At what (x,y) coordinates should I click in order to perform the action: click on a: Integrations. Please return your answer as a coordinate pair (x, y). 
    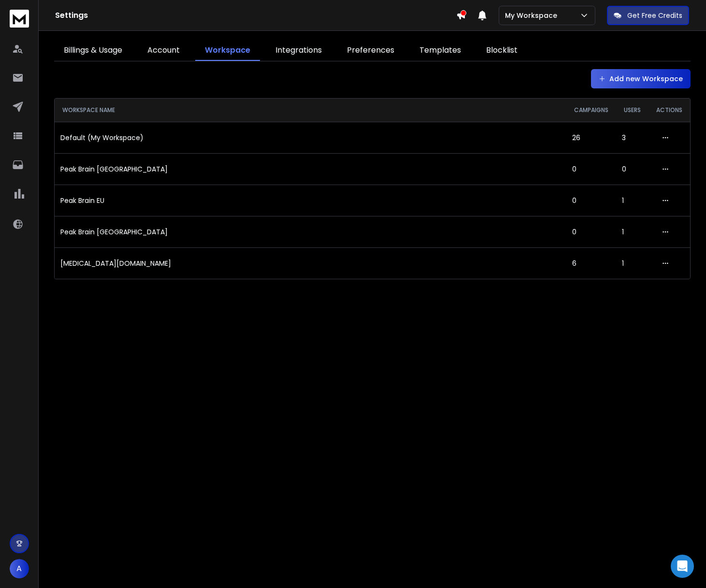
    Looking at the image, I should click on (298, 51).